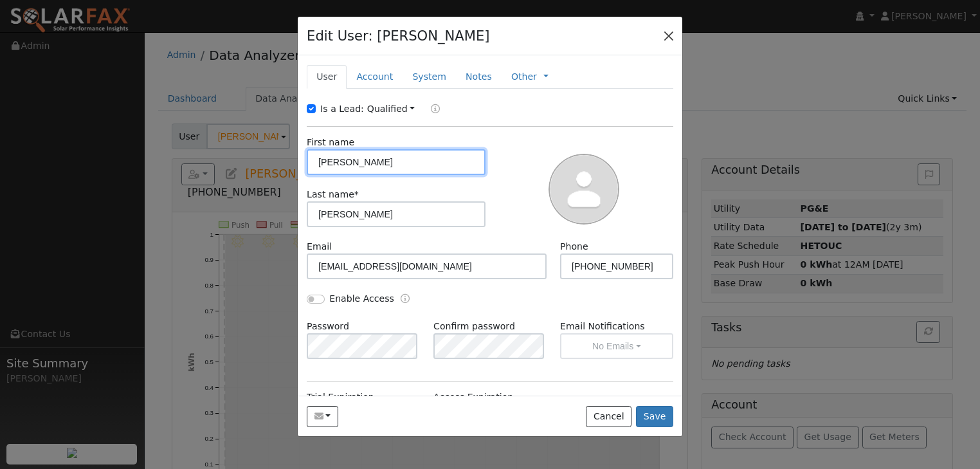 This screenshot has width=980, height=469. What do you see at coordinates (474, 397) in the screenshot?
I see `label: Access Expiration` at bounding box center [474, 397].